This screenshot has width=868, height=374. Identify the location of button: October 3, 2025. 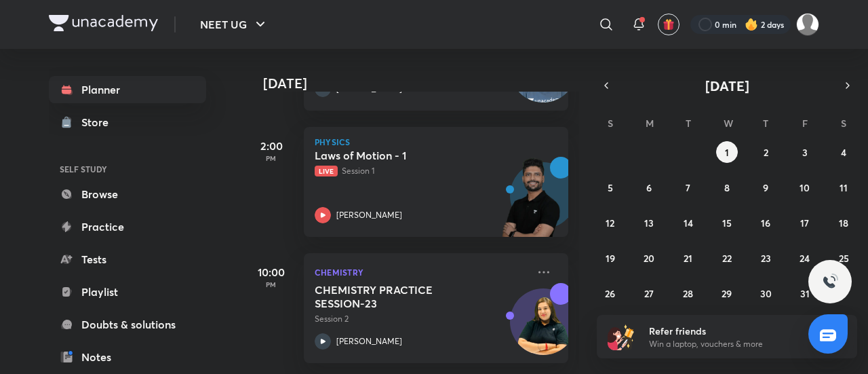
(805, 152).